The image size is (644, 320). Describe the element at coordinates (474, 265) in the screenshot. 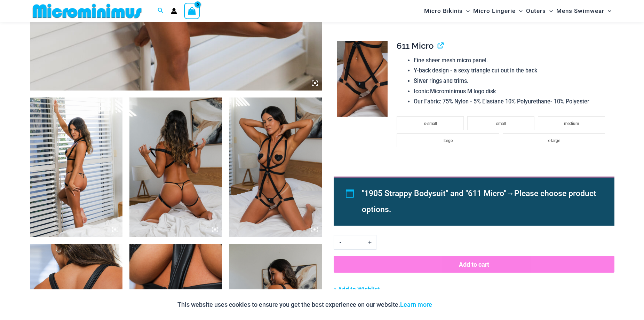

I see `button: Add to cart` at that location.